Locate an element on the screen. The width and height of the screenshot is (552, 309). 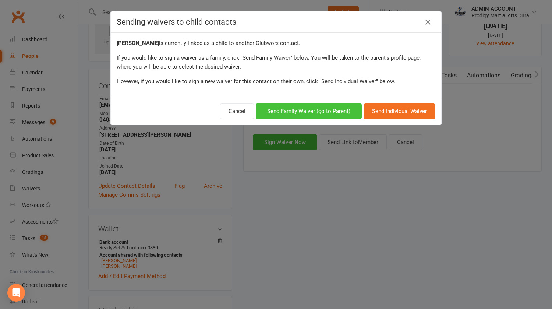
a: Close is located at coordinates (428, 22).